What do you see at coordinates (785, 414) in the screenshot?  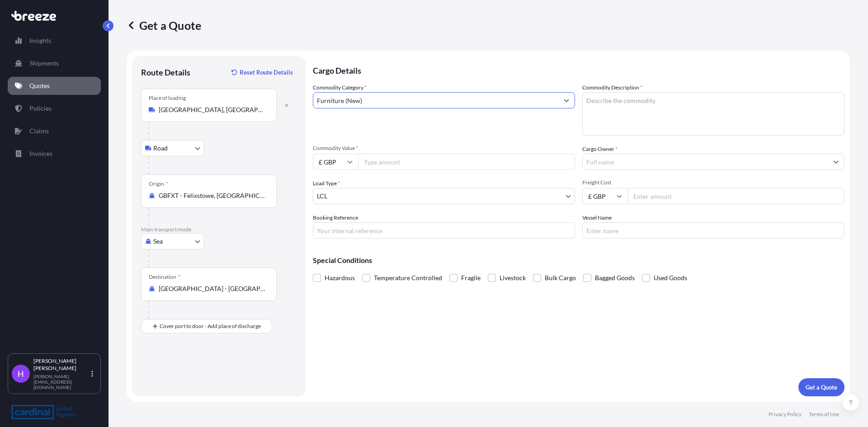 I see `a: Privacy Policy` at bounding box center [785, 414].